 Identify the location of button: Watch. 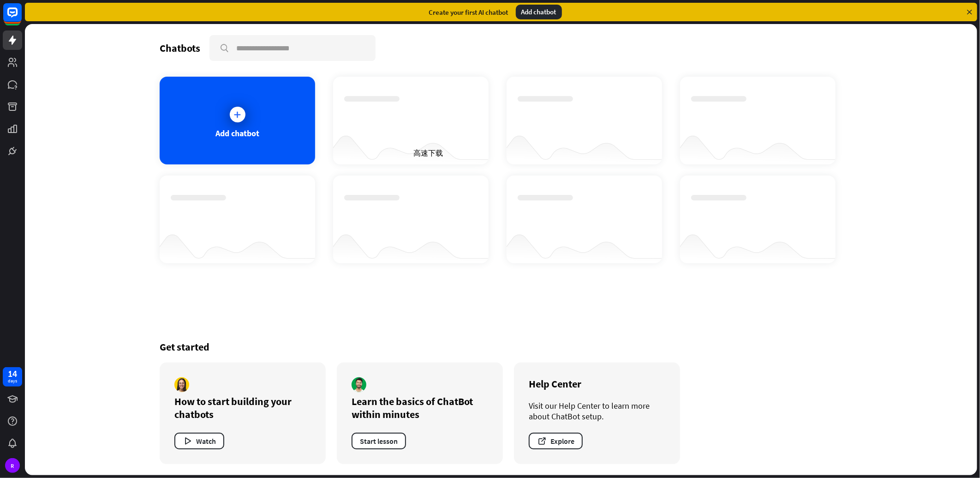
(199, 441).